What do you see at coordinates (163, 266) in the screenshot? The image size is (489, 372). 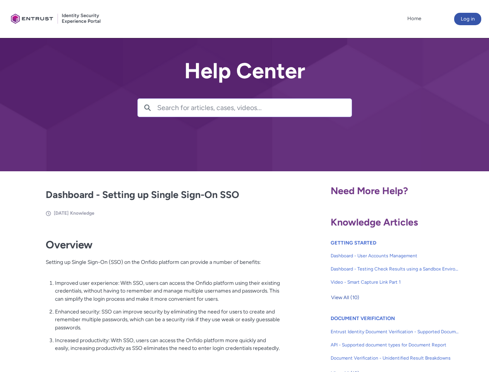 I see `p: Setting up Single Sign-On (SSO) on the Onfido platform can provide a number of benefits:` at bounding box center [163, 266].